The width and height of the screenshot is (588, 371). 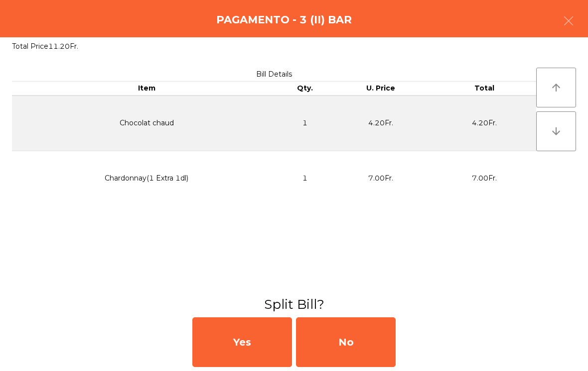 I want to click on th: Qty., so click(x=305, y=89).